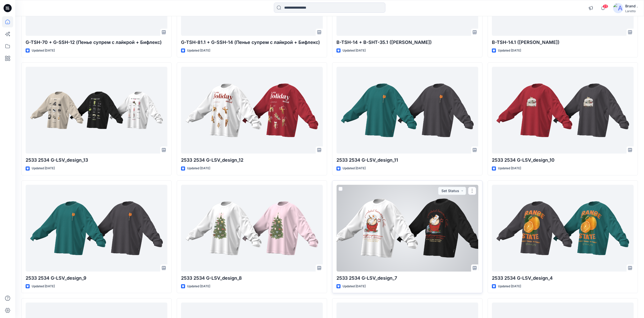 The image size is (644, 318). Describe the element at coordinates (96, 160) in the screenshot. I see `p: 2533 2534 G-LSV_design_13` at that location.